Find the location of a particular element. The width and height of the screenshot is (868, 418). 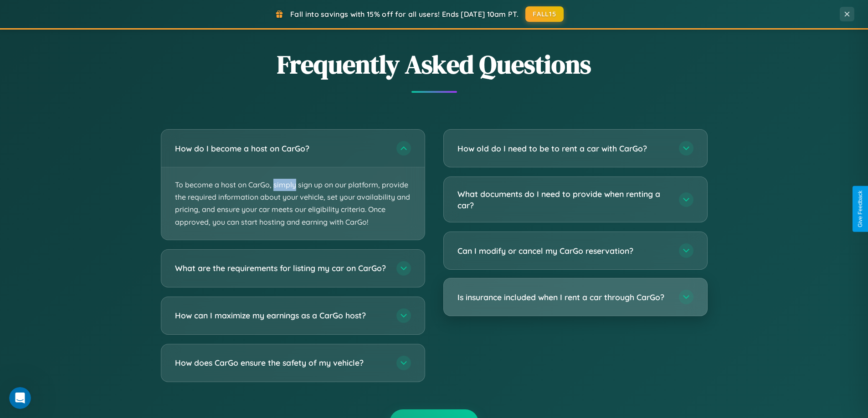

h3: Is insurance included when I rent a car through CarGo? is located at coordinates (563, 297).